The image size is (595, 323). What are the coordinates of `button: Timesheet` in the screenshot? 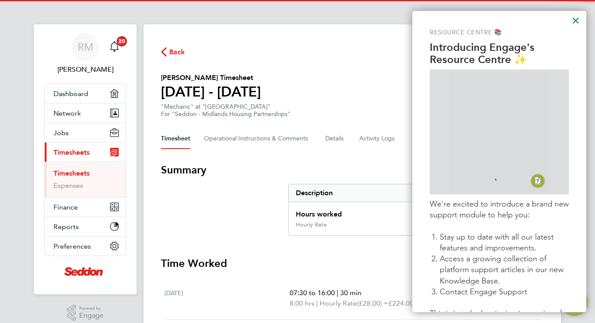 It's located at (175, 139).